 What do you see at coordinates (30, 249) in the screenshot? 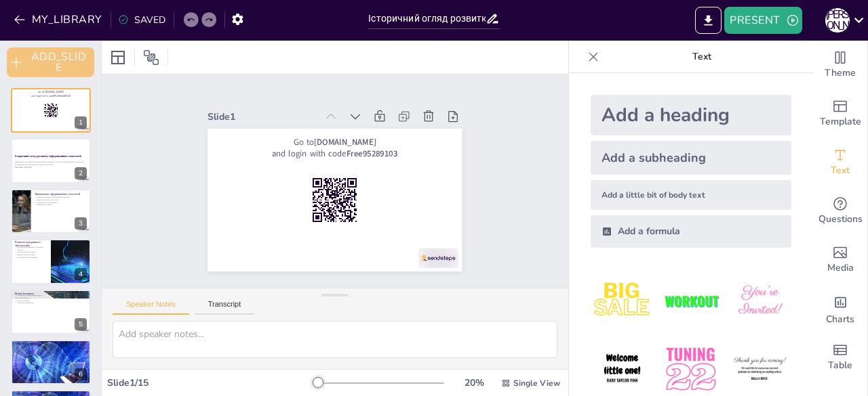
I see `p: Від простих програм до складних систем` at bounding box center [30, 249].